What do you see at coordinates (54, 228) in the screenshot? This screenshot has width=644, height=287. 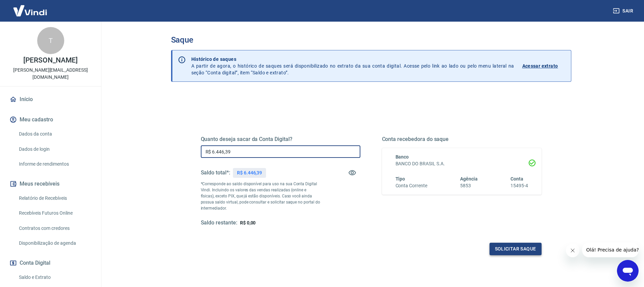 I see `a: Contratos com credores` at bounding box center [54, 228].